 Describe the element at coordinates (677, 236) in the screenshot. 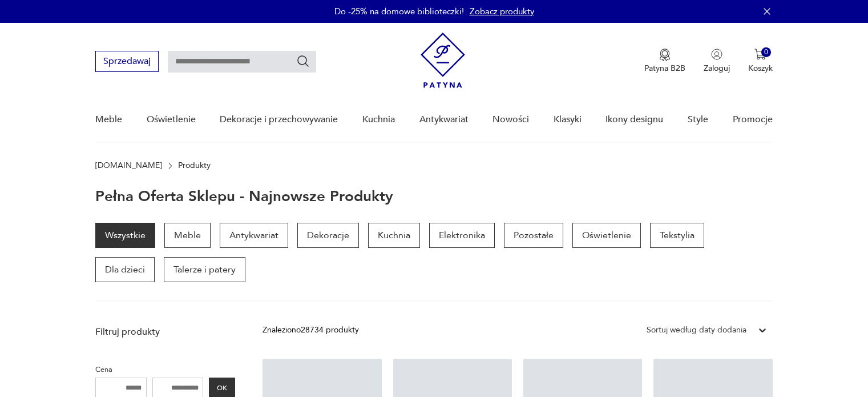

I see `a: Tekstylia` at that location.